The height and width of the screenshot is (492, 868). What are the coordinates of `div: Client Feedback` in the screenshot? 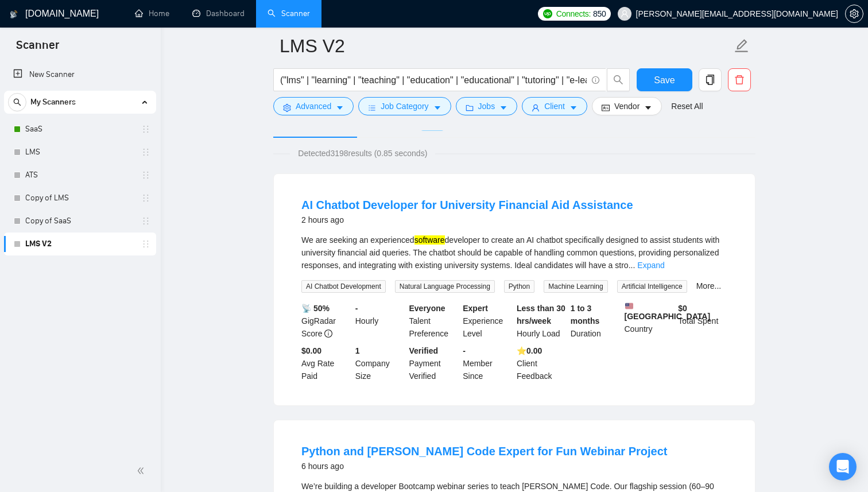 It's located at (541, 363).